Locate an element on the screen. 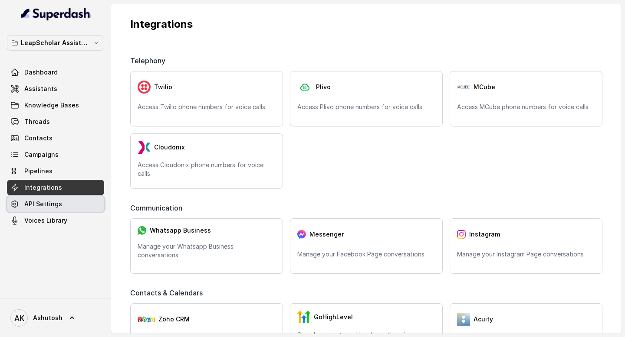  p: Access Twilio phone numbers for voice calls is located at coordinates (206, 107).